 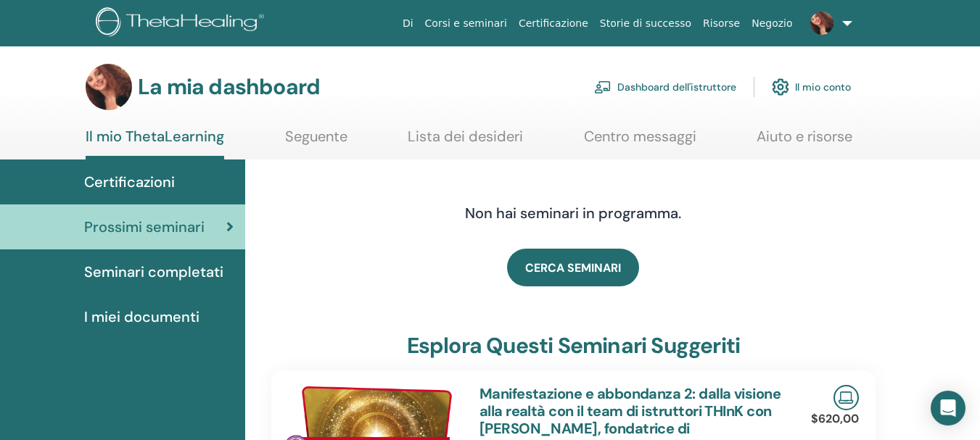 I want to click on a: Il mio ThetaLearning, so click(x=154, y=144).